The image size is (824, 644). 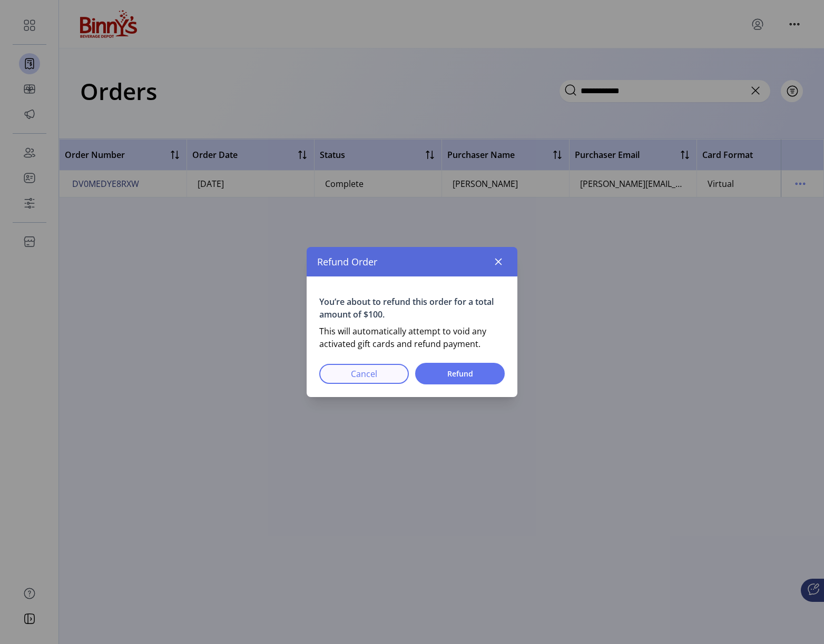 What do you see at coordinates (459, 373) in the screenshot?
I see `span: Refund` at bounding box center [459, 373].